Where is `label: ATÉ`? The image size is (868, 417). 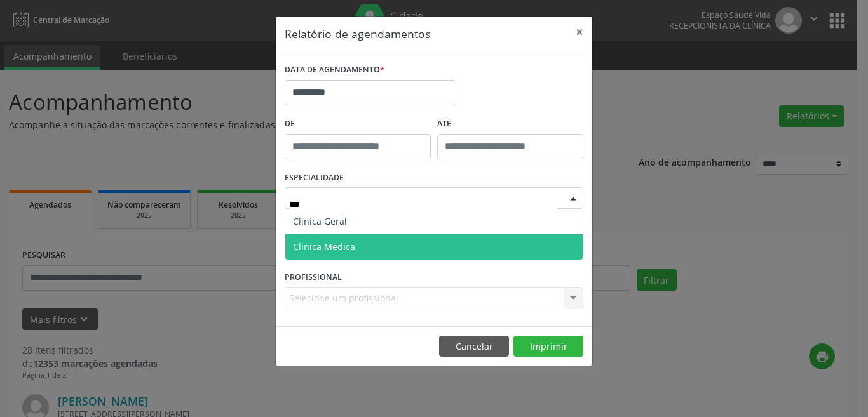 label: ATÉ is located at coordinates (510, 124).